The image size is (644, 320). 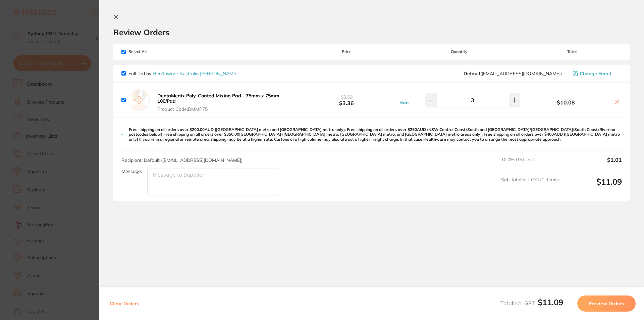 What do you see at coordinates (566, 103) in the screenshot?
I see `b: $10.08` at bounding box center [566, 103].